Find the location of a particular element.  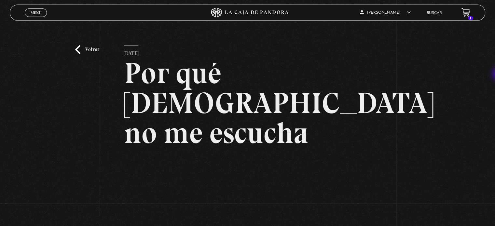

a: 1 is located at coordinates (466, 12).